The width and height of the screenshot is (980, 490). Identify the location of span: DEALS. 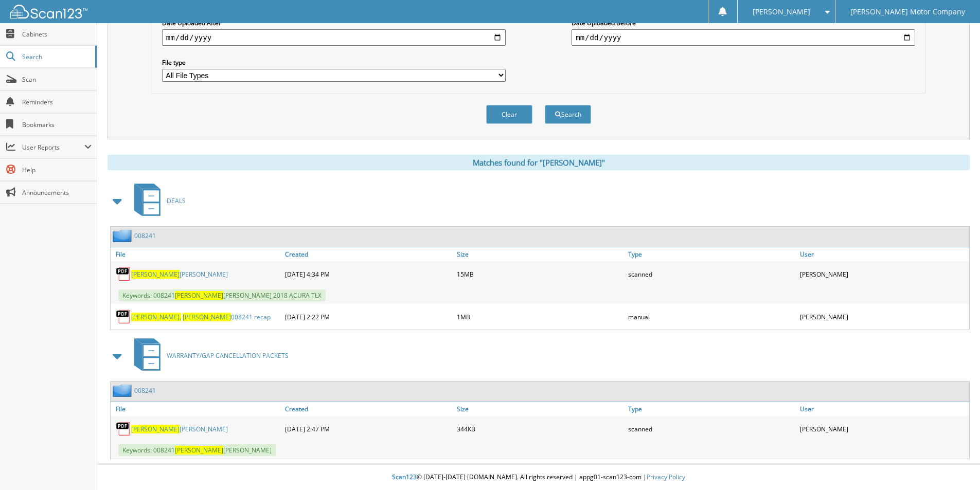
(176, 200).